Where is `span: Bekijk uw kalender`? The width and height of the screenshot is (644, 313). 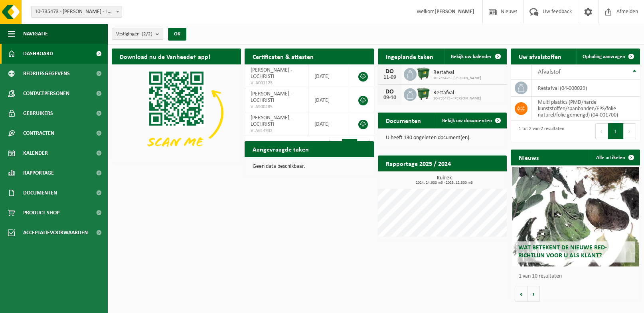
span: Bekijk uw kalender is located at coordinates (471, 56).